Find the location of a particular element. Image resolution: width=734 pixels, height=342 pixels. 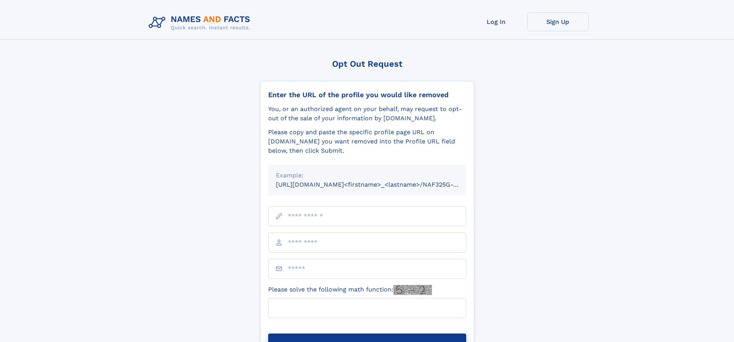

div: Opt Out Request is located at coordinates (367, 64).